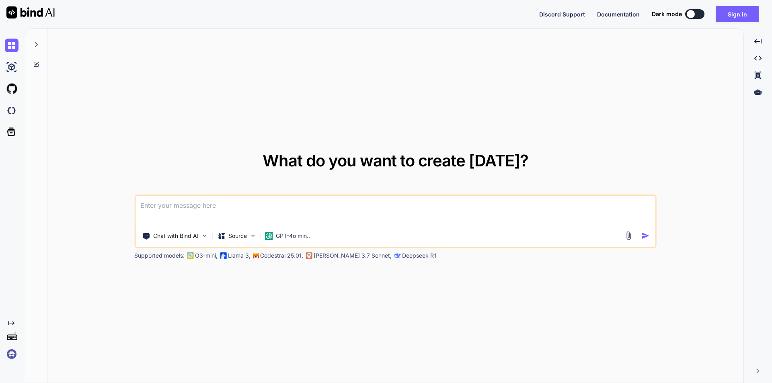 Image resolution: width=772 pixels, height=383 pixels. I want to click on img: Llama2, so click(223, 256).